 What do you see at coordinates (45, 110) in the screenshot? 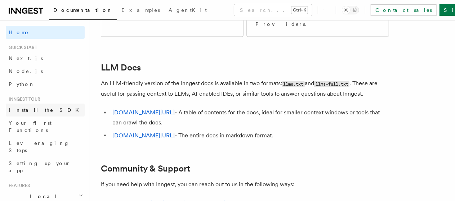
I see `a: Install the SDK` at bounding box center [45, 110].